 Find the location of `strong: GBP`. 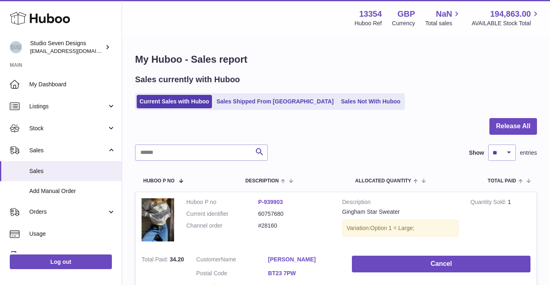

strong: GBP is located at coordinates (406, 14).